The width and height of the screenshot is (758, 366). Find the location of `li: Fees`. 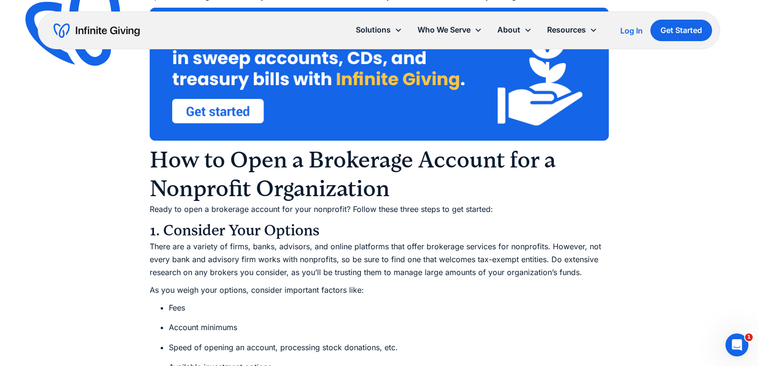

li: Fees is located at coordinates (389, 307).